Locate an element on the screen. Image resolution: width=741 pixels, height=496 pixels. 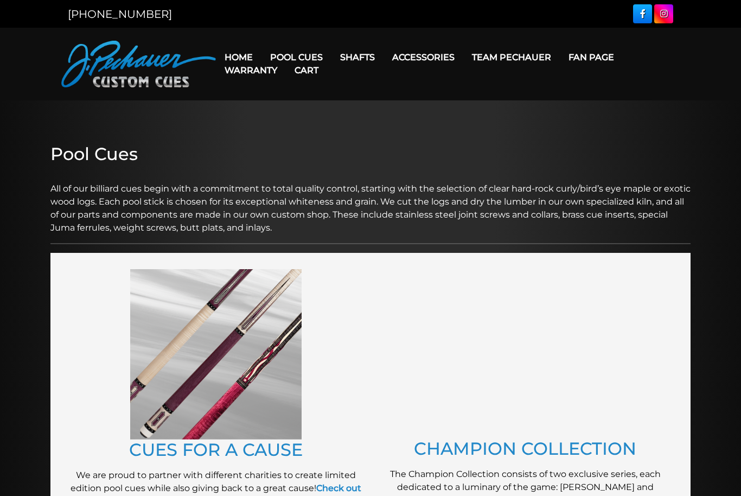
a: Home is located at coordinates (239, 57).